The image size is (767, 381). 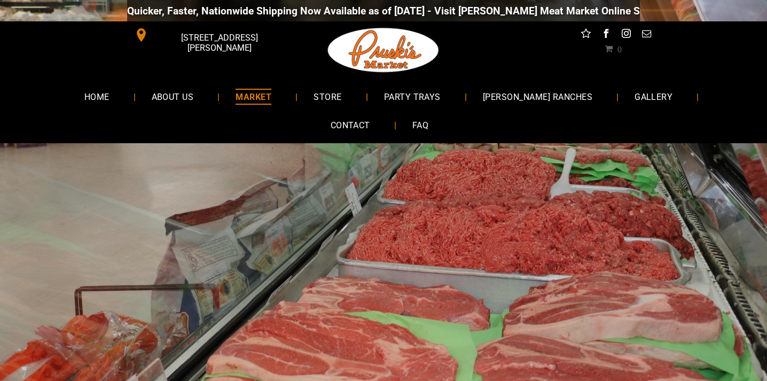 I want to click on a: FAQ, so click(x=420, y=125).